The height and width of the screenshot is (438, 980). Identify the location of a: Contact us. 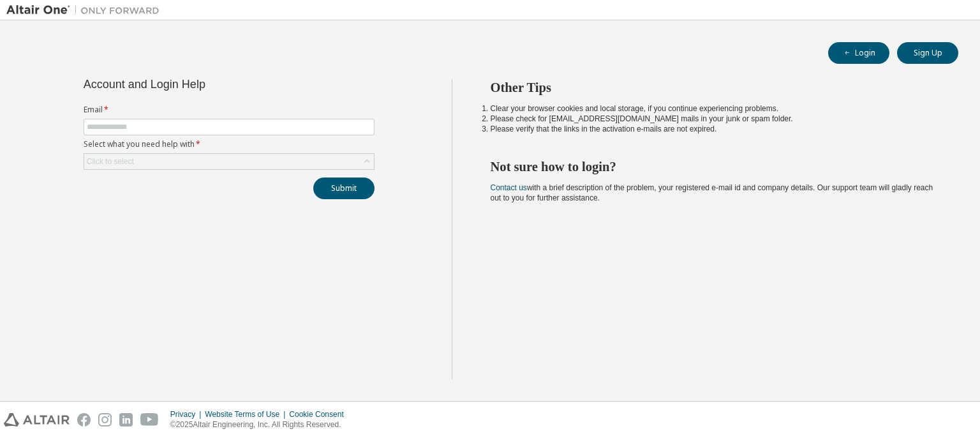
(508, 188).